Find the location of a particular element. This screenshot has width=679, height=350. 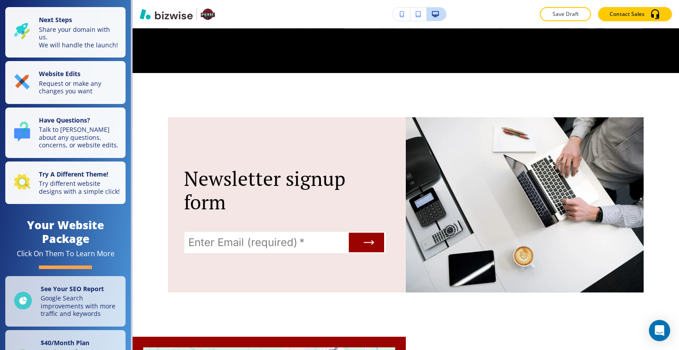

strong: Have Questions? is located at coordinates (65, 120).